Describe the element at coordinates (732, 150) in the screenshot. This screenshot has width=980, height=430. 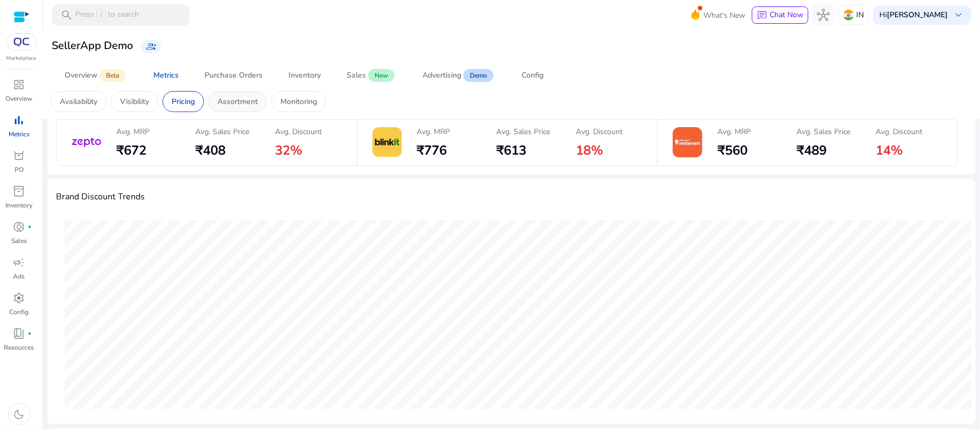
I see `p: ₹560` at that location.